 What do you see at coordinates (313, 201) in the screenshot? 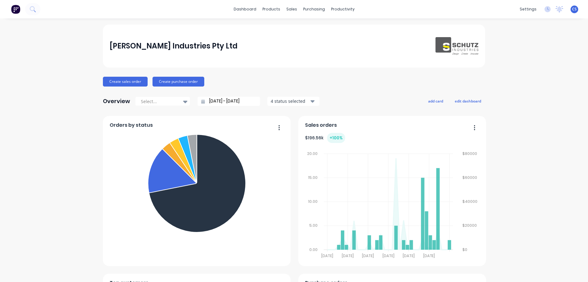
I see `tspan: 10.00` at bounding box center [313, 201].